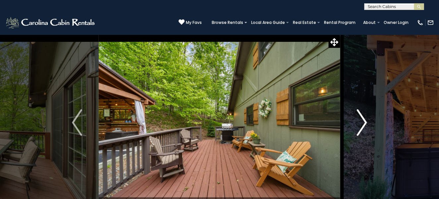 The height and width of the screenshot is (199, 439). Describe the element at coordinates (305, 23) in the screenshot. I see `a: Real Estate` at that location.